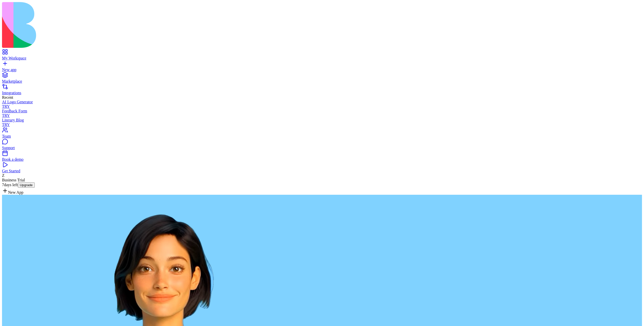  Describe the element at coordinates (322, 123) in the screenshot. I see `a: Literary BlogTRY` at that location.